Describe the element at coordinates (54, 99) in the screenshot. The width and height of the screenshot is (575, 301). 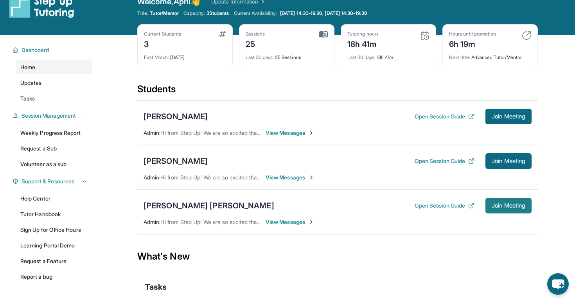
I see `a: Tasks` at that location.